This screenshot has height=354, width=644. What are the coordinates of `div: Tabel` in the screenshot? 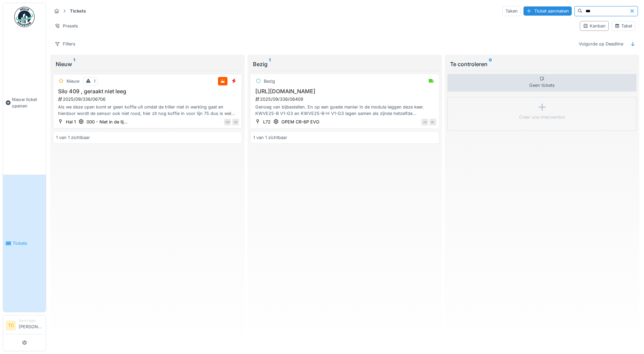 It's located at (623, 26).